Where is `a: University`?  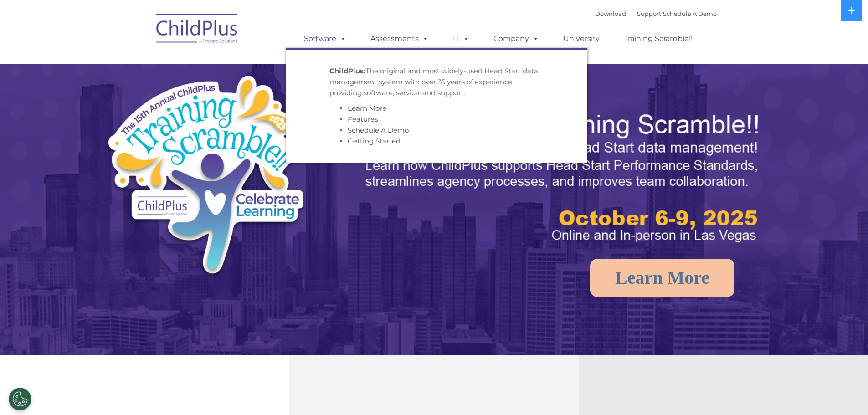 a: University is located at coordinates (582, 39).